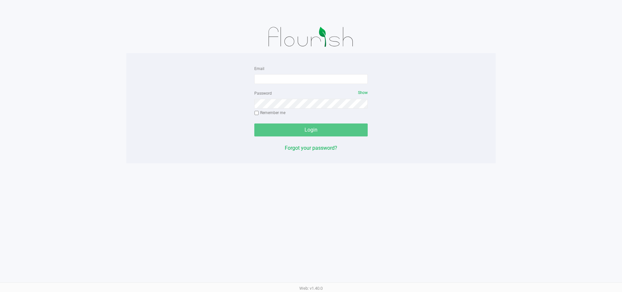  I want to click on label: Email, so click(259, 69).